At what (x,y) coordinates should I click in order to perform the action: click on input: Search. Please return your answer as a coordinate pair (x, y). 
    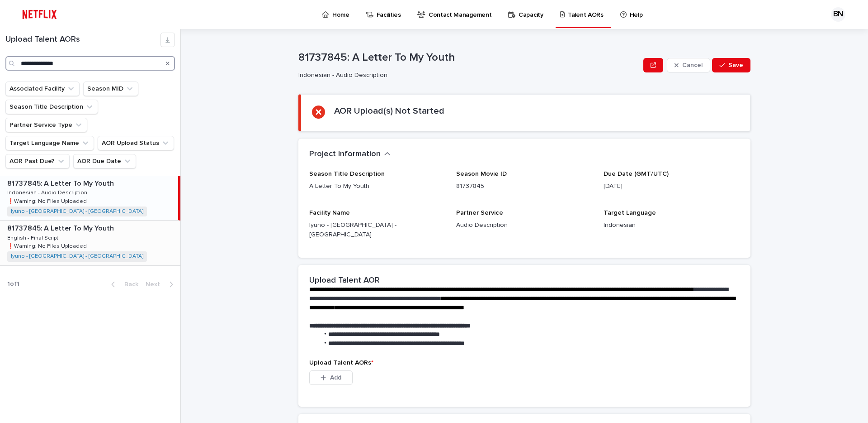
    Looking at the image, I should click on (90, 64).